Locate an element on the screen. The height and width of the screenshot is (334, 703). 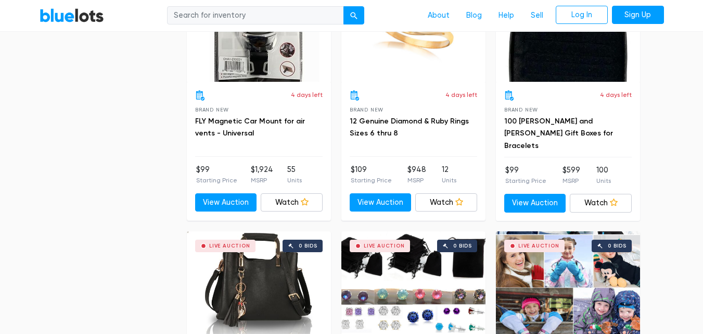
li: $948 is located at coordinates (417, 174).